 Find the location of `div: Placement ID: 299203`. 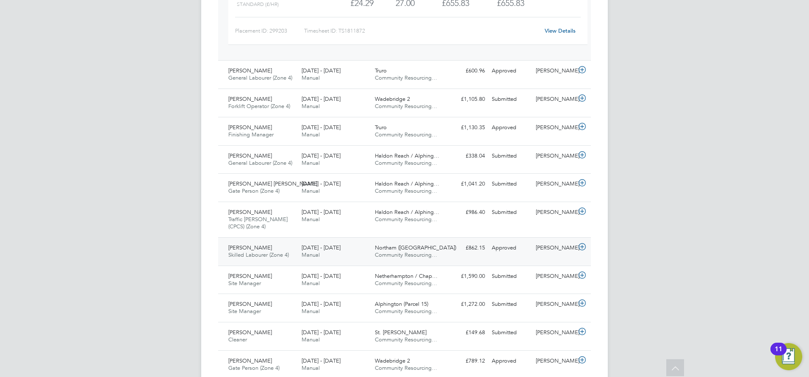

div: Placement ID: 299203 is located at coordinates (269, 31).